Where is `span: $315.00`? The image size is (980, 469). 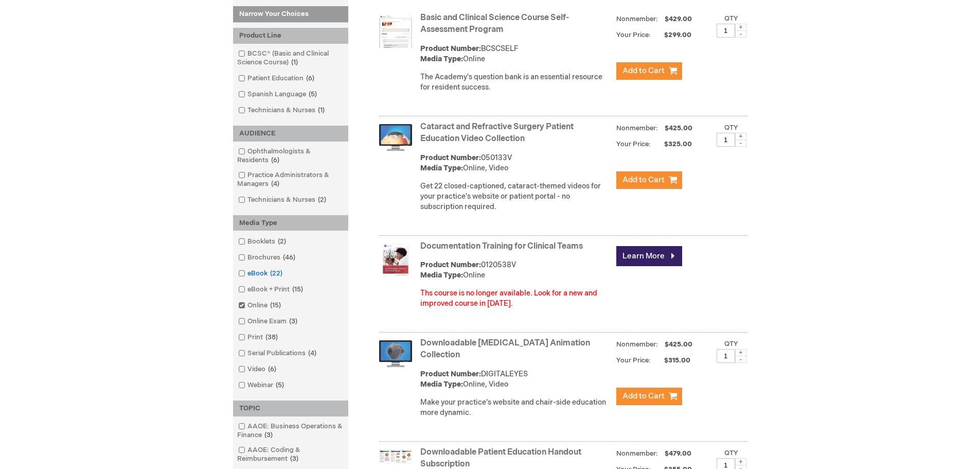 span: $315.00 is located at coordinates (671, 360).